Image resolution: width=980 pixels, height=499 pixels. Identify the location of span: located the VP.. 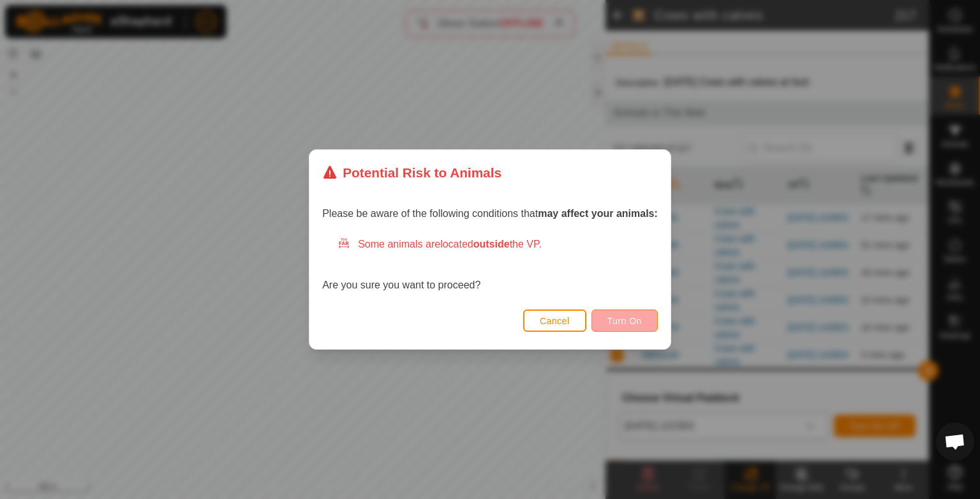
(490, 244).